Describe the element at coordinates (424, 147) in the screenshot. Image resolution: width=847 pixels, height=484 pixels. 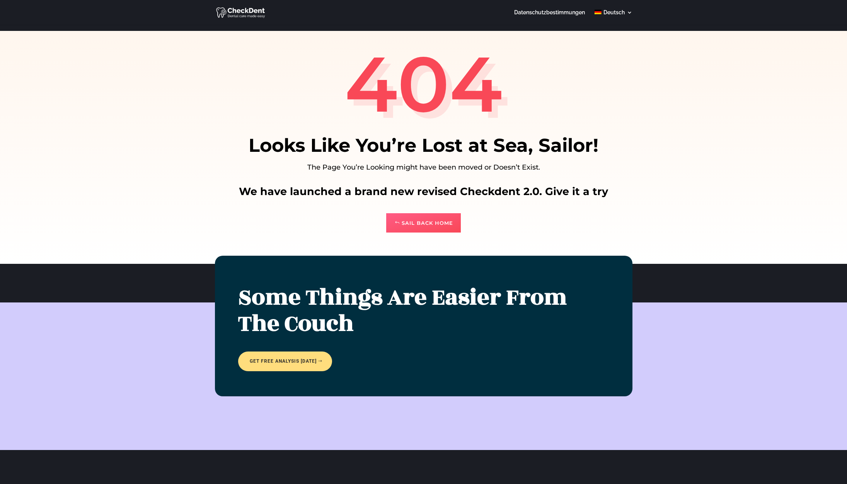
I see `h1: Looks Like You’re Lost at Sea, Sailor!` at that location.